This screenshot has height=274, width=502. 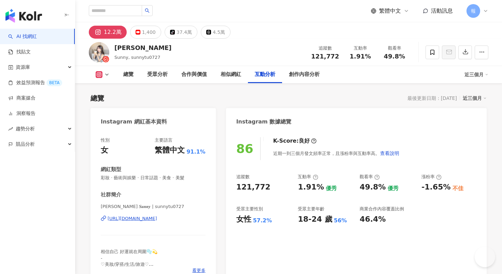 What do you see at coordinates (170, 150) in the screenshot?
I see `div: 繁體中文` at bounding box center [170, 150].